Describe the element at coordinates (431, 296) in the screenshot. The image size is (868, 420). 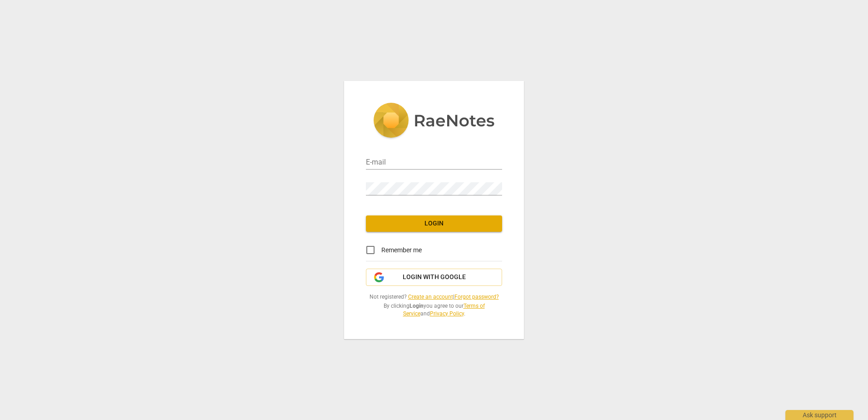
I see `a: Create an account` at that location.